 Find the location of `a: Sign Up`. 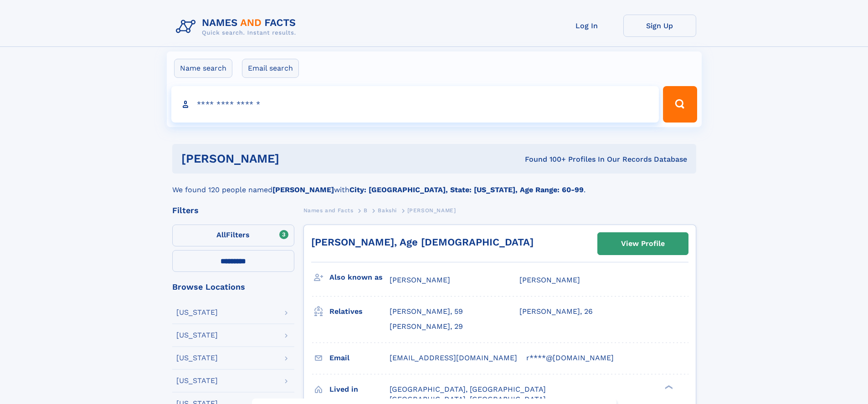

a: Sign Up is located at coordinates (659, 25).